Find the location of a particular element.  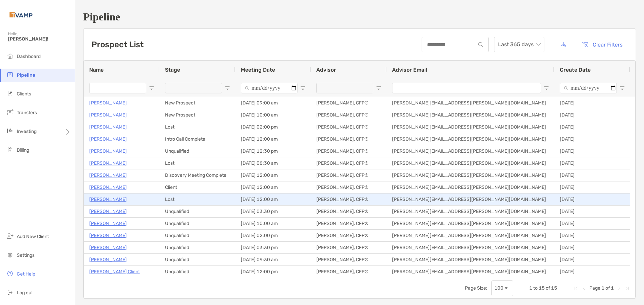

img: settings icon is located at coordinates (10, 255).